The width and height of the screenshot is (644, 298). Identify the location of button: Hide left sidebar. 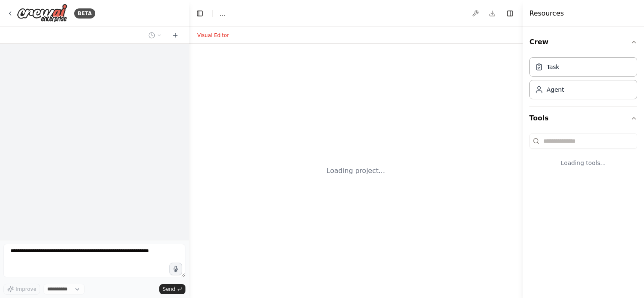
(200, 13).